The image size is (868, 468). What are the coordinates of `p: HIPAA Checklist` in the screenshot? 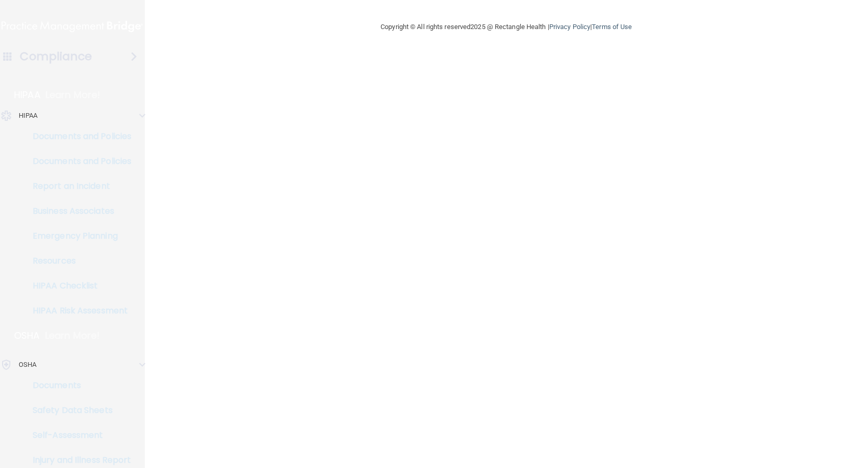 It's located at (78, 286).